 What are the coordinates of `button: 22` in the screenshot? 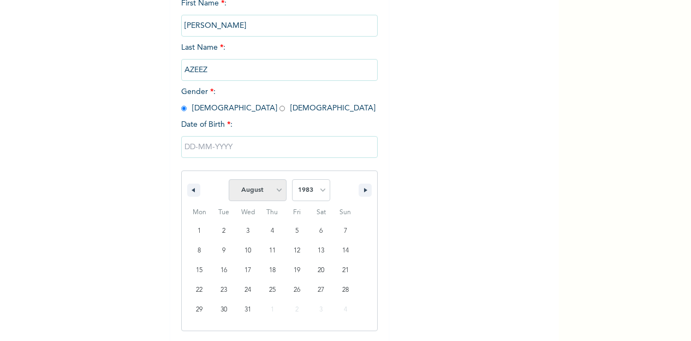 It's located at (199, 290).